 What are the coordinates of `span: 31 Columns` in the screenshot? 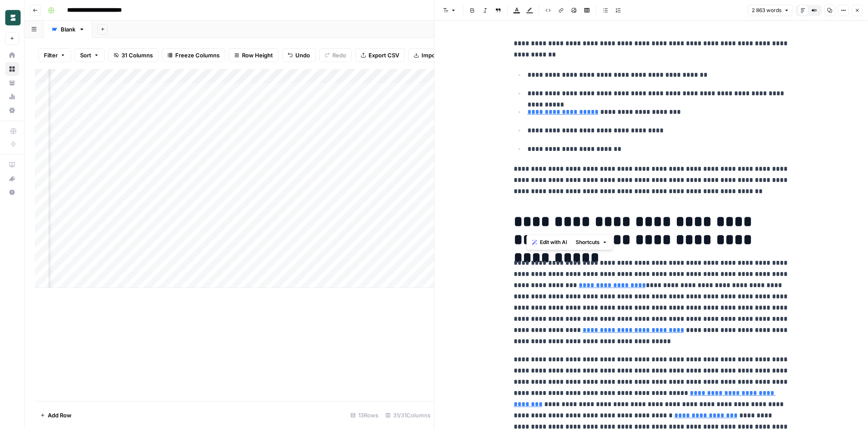 It's located at (137, 55).